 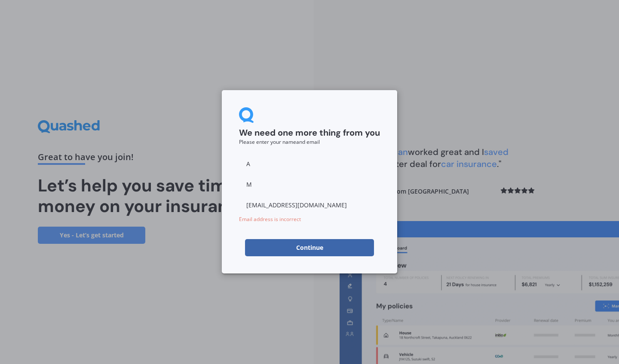 What do you see at coordinates (310, 184) in the screenshot?
I see `input: Last name` at bounding box center [310, 184].